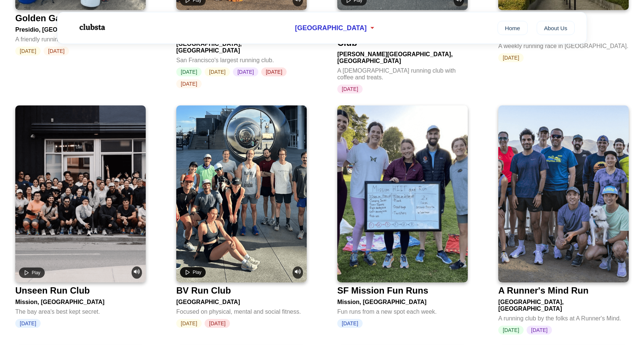  What do you see at coordinates (556, 28) in the screenshot?
I see `a: About Us` at bounding box center [556, 28].